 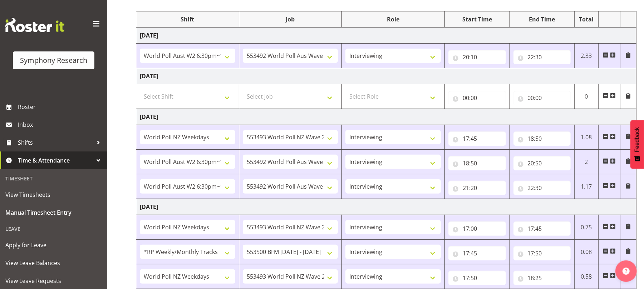 I want to click on a: Manual Timesheet Entry, so click(x=54, y=213).